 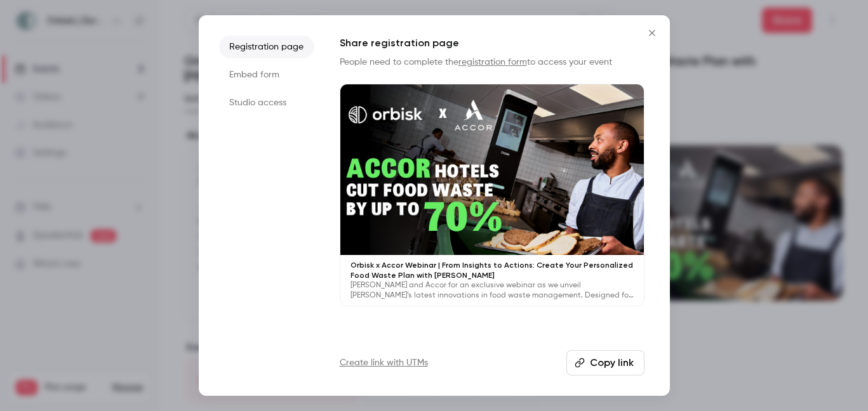 What do you see at coordinates (492, 43) in the screenshot?
I see `h1: Share registration page` at bounding box center [492, 43].